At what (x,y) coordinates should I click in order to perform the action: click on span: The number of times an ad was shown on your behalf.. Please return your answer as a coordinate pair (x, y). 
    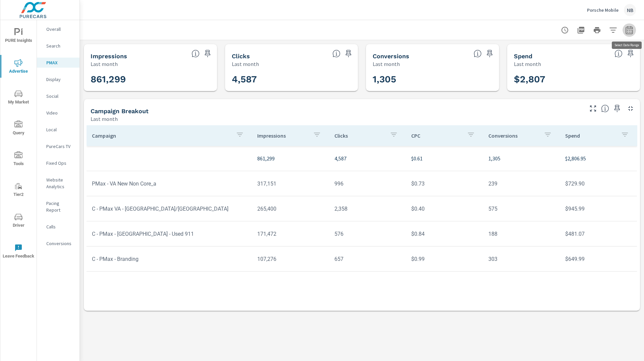
    Looking at the image, I should click on (196, 54).